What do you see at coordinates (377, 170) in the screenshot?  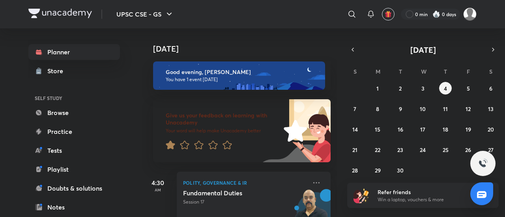 I see `button: September 29, 2025` at bounding box center [377, 170].